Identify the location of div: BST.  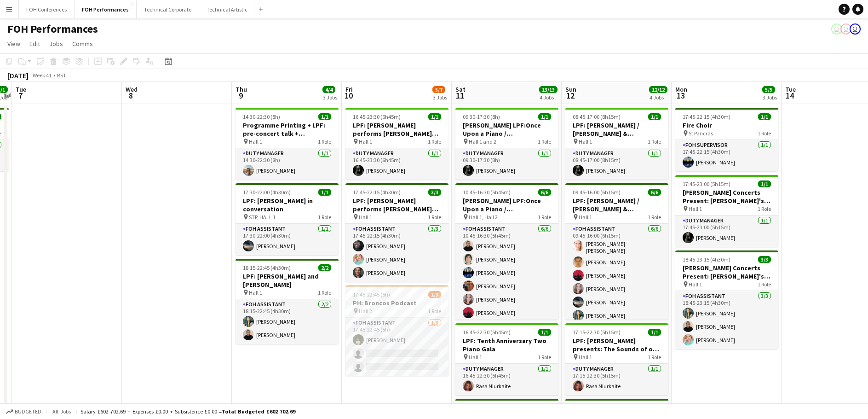
(62, 75).